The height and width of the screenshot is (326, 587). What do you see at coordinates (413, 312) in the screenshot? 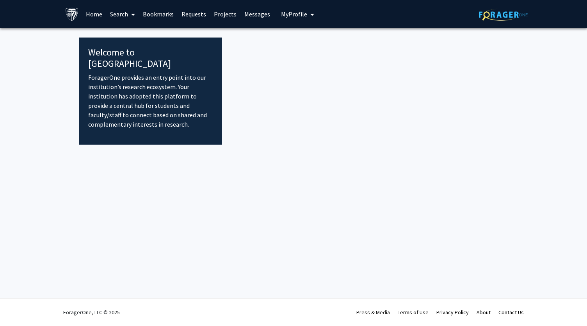
I see `a: Terms of Use` at bounding box center [413, 312].